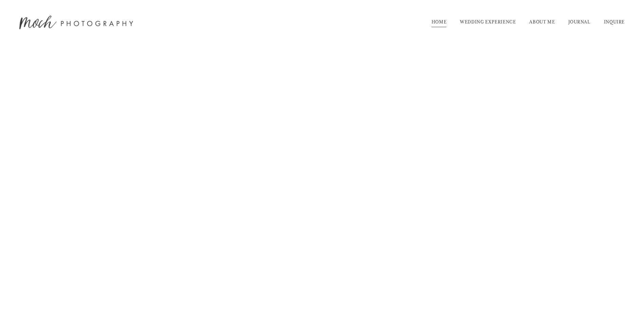 This screenshot has width=644, height=324. I want to click on img: Moch Snyder Photography | Destination Wedding &amp; Lifestyle Film Photographer, so click(76, 22).